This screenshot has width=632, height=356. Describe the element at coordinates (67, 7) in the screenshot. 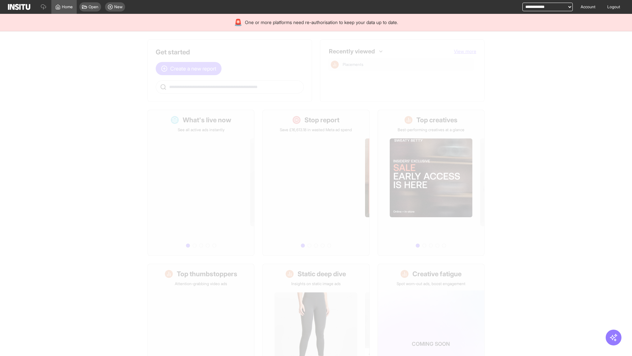

I see `span: Home` at that location.